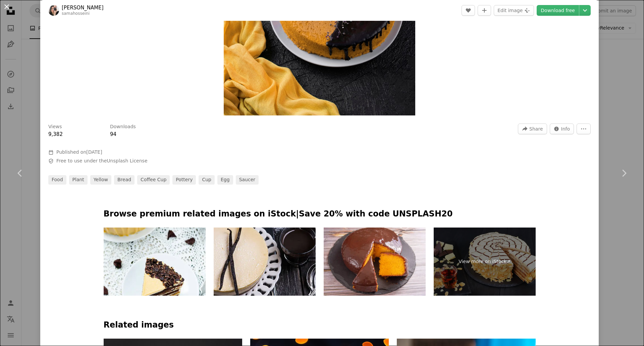 The width and height of the screenshot is (644, 346). I want to click on button: Add to Collection, so click(485, 10).